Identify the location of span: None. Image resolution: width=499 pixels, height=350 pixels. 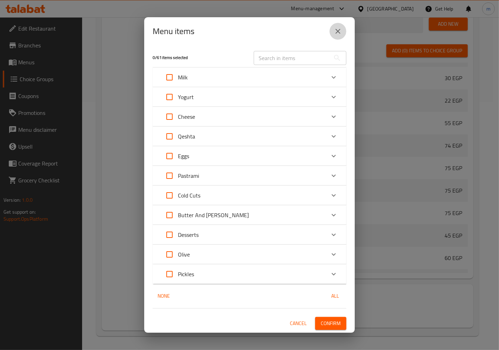
(164, 296).